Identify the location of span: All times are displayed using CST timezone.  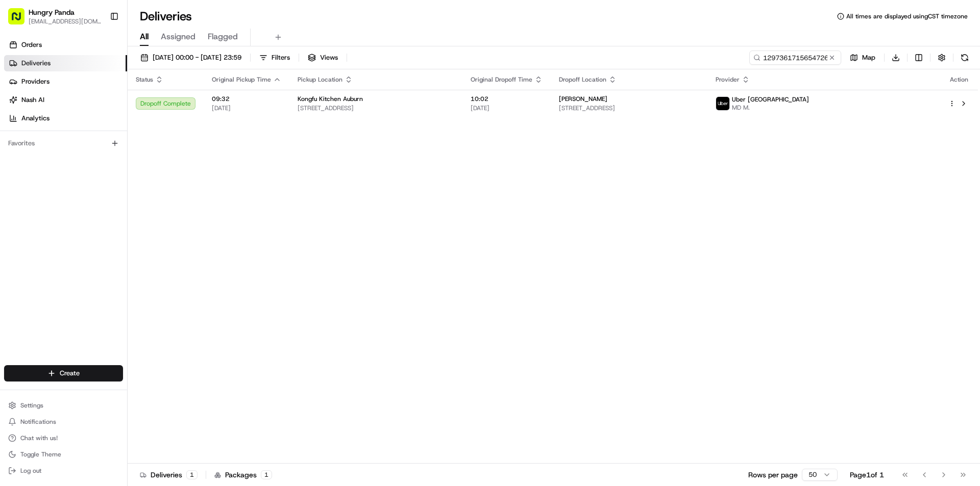
(907, 17).